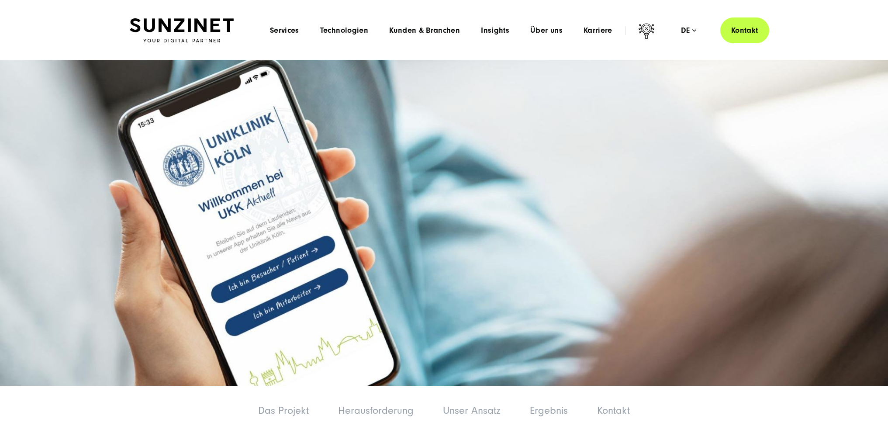 This screenshot has height=433, width=888. What do you see at coordinates (376, 410) in the screenshot?
I see `a: Herausforderung` at bounding box center [376, 410].